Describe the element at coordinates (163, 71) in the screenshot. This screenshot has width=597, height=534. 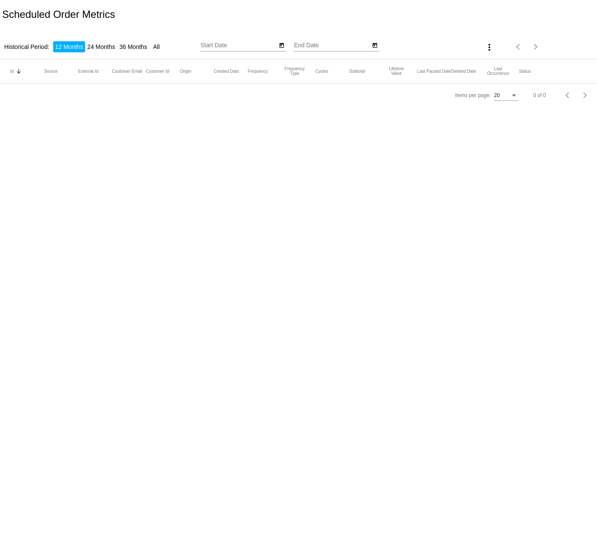
I see `mat-header-cell: Customer Id` at that location.